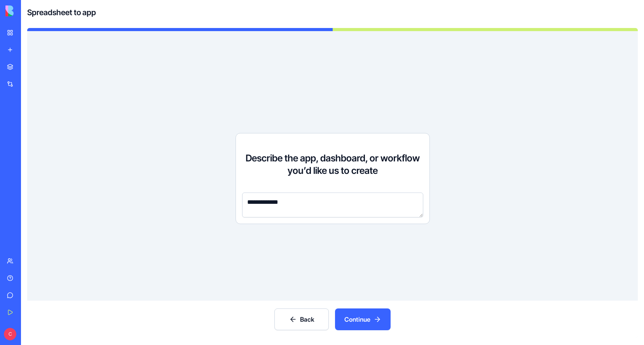  What do you see at coordinates (29, 11) in the screenshot?
I see `img: logo` at bounding box center [29, 11].